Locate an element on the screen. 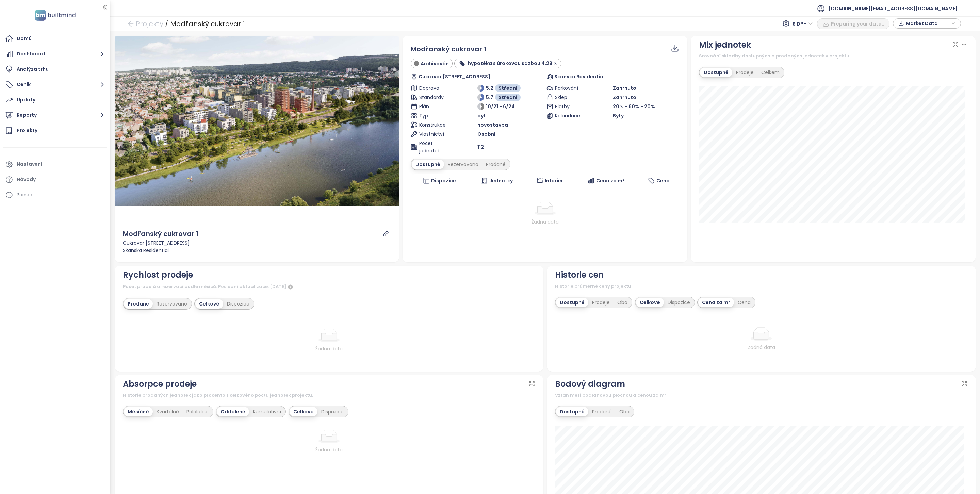 The height and width of the screenshot is (494, 980). span: Byty is located at coordinates (618, 116).